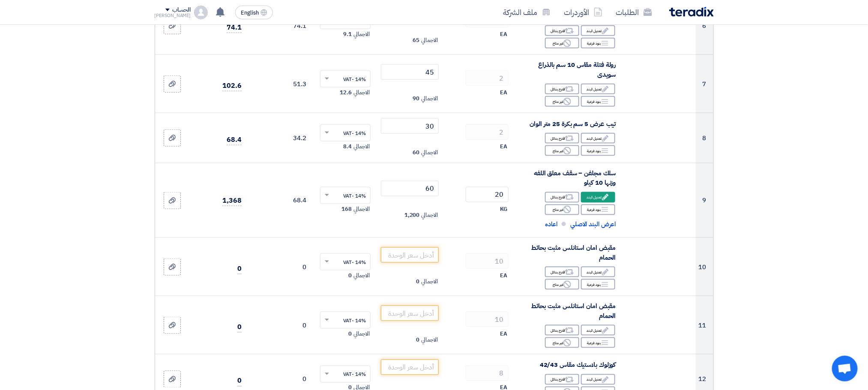  What do you see at coordinates (704, 138) in the screenshot?
I see `td: 8` at bounding box center [704, 138].